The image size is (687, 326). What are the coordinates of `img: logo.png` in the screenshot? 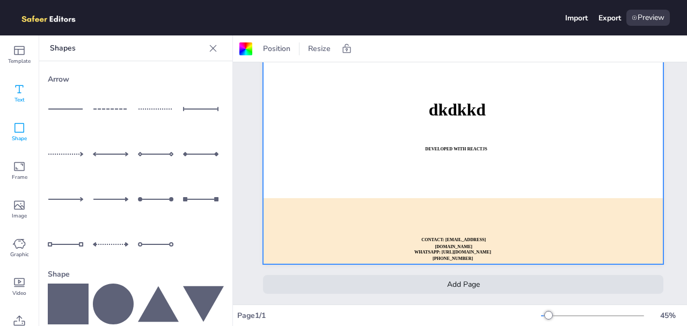 It's located at (54, 18).